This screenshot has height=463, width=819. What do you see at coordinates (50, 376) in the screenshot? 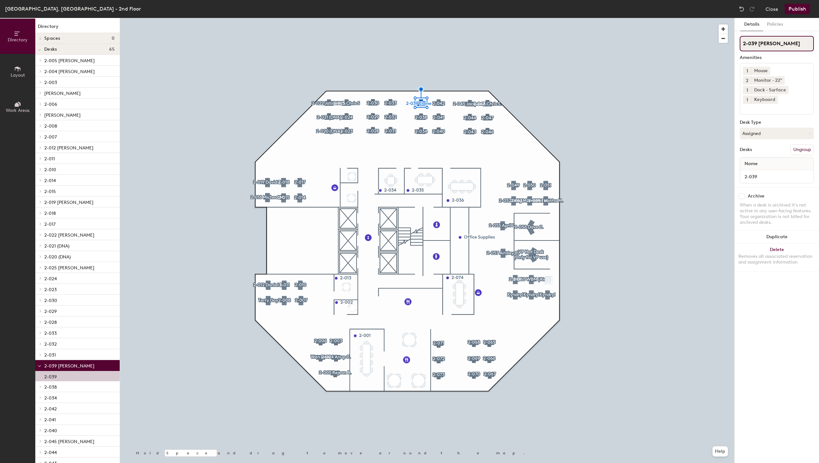
I see `p: 2-039` at bounding box center [50, 376].